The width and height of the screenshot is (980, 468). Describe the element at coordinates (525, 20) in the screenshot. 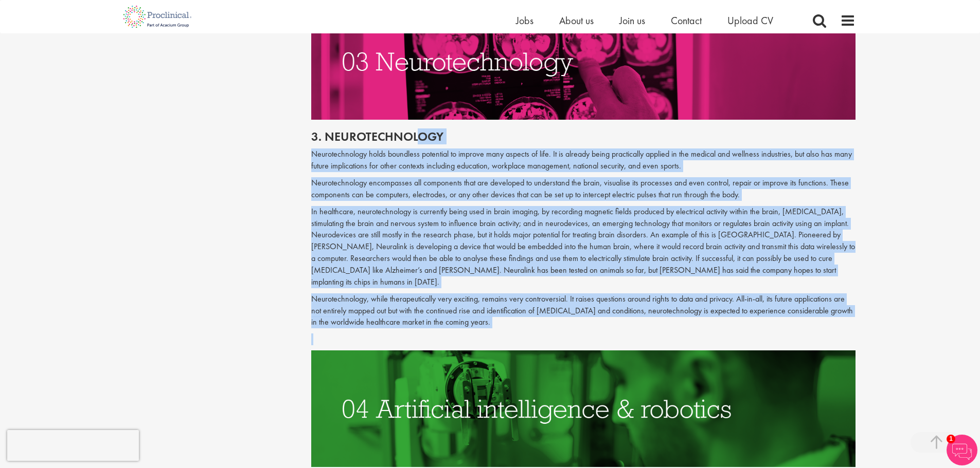

I see `span: Jobs` at that location.